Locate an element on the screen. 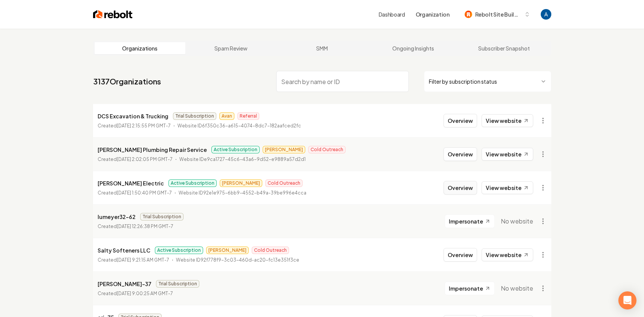 This screenshot has height=317, width=644. span: Rebolt Site Builder is located at coordinates (498, 14).